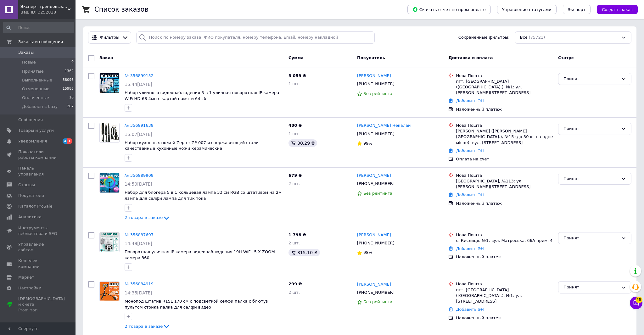  I want to click on span: Набор кухонных ножей Zepter ZP-007 из нержавеющей стали качественные кухонные ножи керамические, so click(191, 146).